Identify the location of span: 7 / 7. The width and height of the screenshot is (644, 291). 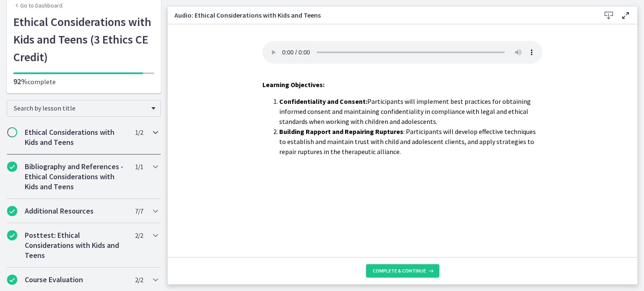
(139, 211).